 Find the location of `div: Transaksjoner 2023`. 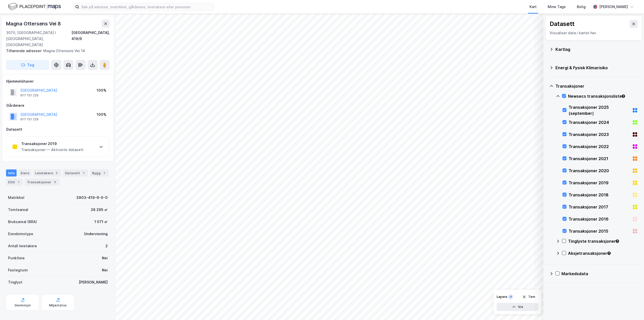

div: Transaksjoner 2023 is located at coordinates (599, 134).